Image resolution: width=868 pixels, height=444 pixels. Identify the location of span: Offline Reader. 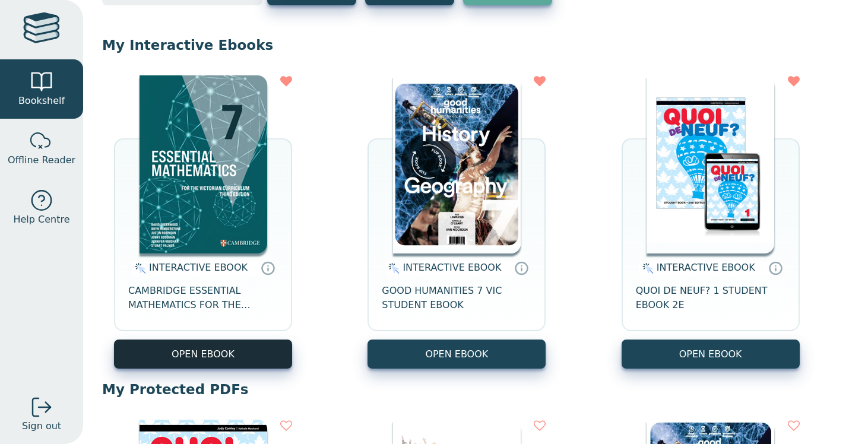
(41, 160).